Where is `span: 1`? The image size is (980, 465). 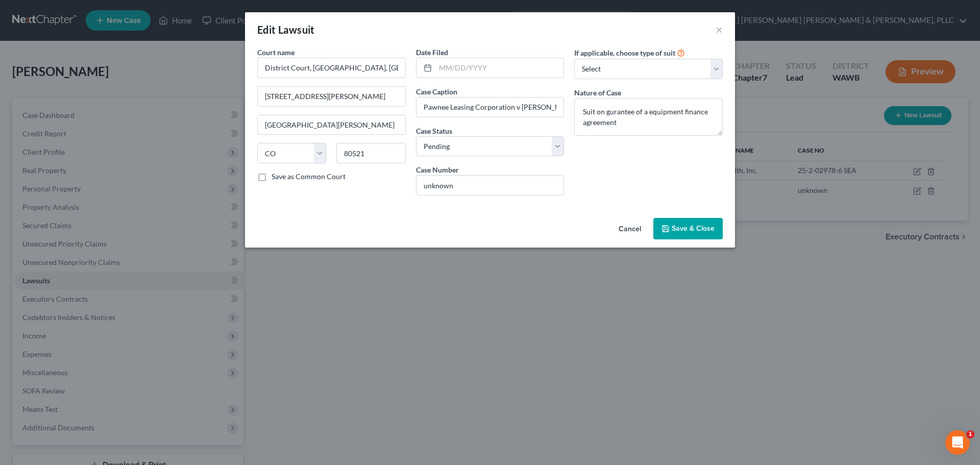 span: 1 is located at coordinates (970, 434).